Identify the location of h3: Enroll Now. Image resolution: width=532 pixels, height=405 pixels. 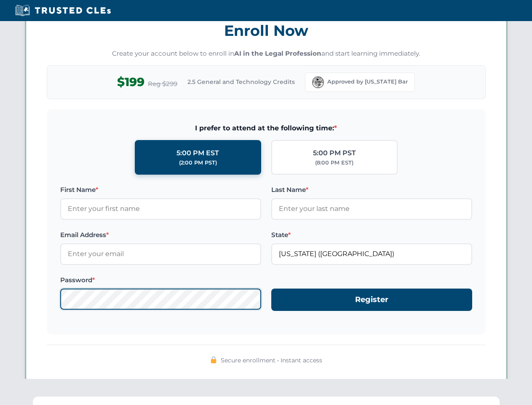
(267, 31).